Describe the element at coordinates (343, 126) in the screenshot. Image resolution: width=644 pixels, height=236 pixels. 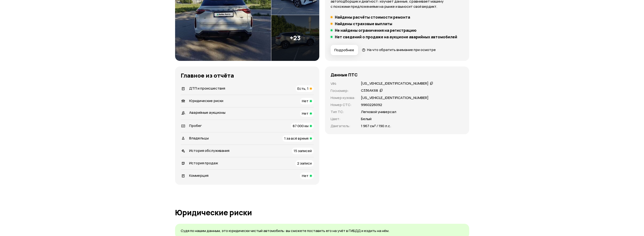
I see `p: Двигатель :` at that location.